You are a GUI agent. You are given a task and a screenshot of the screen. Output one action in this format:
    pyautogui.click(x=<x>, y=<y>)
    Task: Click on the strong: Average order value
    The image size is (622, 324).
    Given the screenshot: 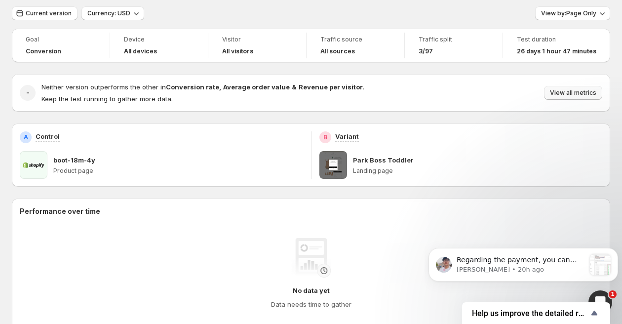 What is the action you would take?
    pyautogui.click(x=256, y=87)
    